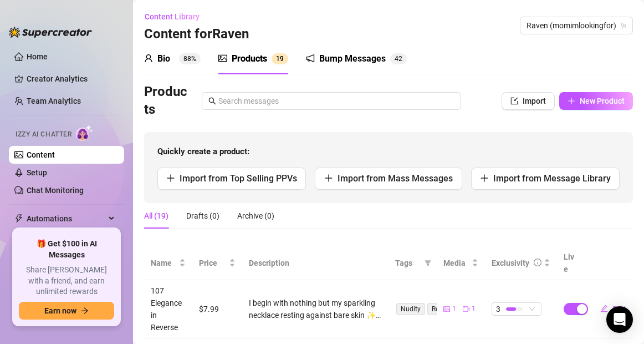 This screenshot has width=644, height=344. I want to click on img: AI Chatter, so click(84, 133).